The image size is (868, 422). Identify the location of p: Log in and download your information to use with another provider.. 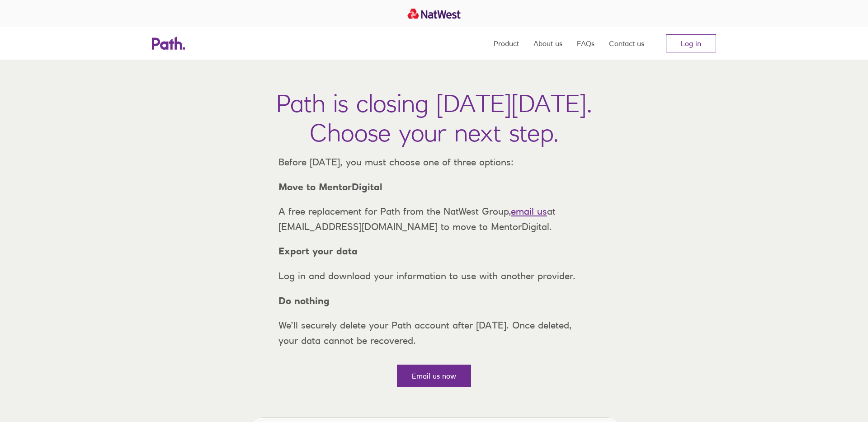
(434, 276).